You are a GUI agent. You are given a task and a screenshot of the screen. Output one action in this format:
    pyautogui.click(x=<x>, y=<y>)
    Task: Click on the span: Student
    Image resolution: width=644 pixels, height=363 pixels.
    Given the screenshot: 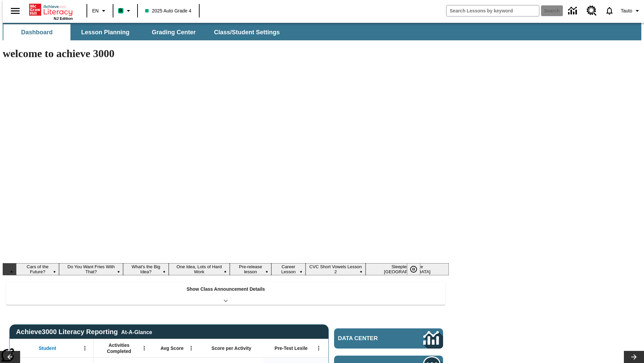 What is the action you would take?
    pyautogui.click(x=47, y=348)
    